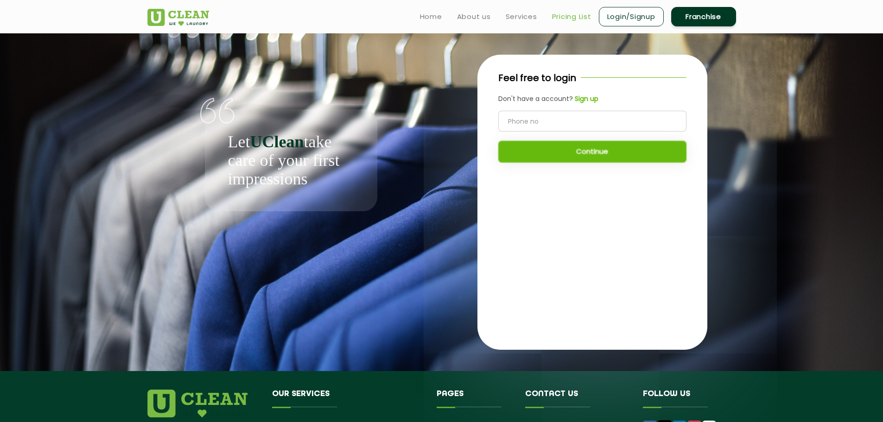  I want to click on a: Pricing List, so click(572, 17).